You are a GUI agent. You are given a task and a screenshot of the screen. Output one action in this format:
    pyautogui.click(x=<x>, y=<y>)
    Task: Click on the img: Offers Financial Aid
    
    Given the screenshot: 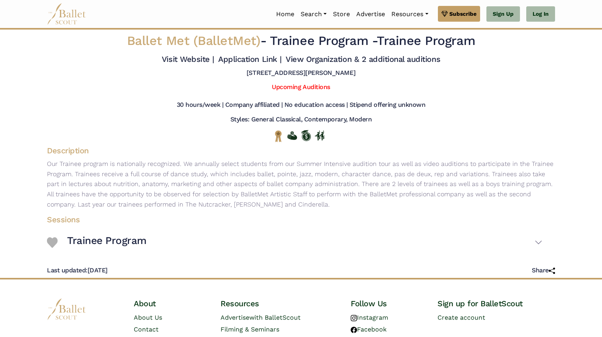 What is the action you would take?
    pyautogui.click(x=292, y=136)
    